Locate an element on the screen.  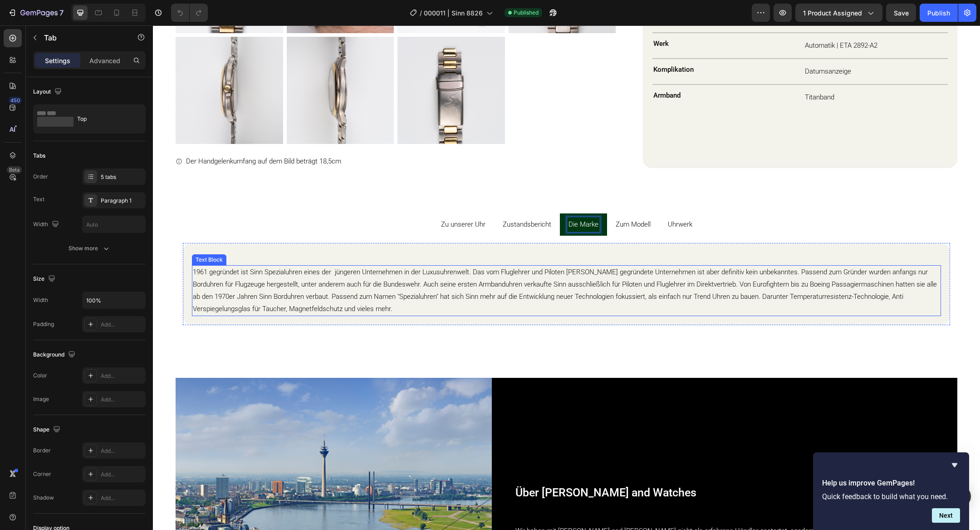
div: Publish is located at coordinates (939, 13).